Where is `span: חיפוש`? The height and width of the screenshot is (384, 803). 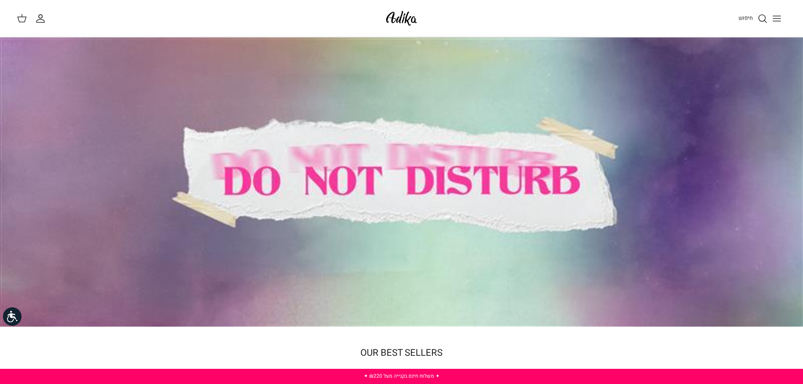 span: חיפוש is located at coordinates (746, 18).